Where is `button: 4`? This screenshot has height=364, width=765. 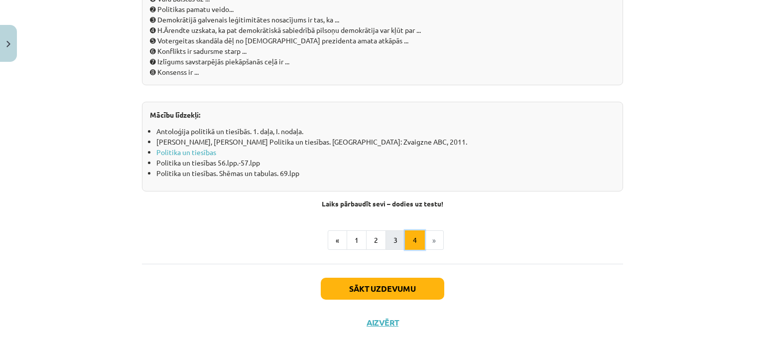
button: 4 is located at coordinates (415, 240).